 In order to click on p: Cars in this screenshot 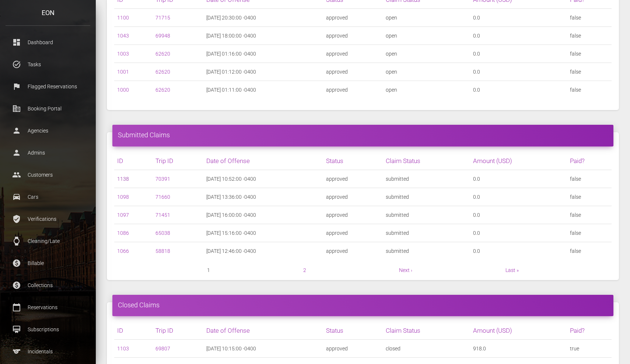, I will do `click(48, 197)`.